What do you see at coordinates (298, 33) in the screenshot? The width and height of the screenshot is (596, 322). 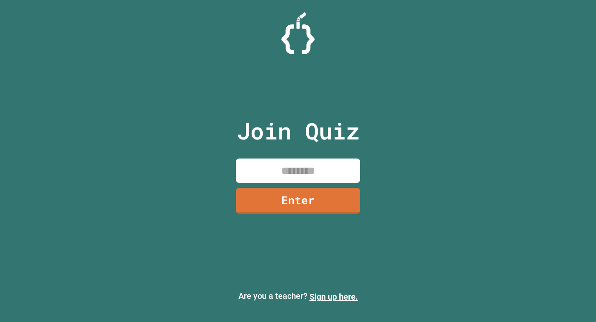 I see `img: Logo.svg` at bounding box center [298, 33].